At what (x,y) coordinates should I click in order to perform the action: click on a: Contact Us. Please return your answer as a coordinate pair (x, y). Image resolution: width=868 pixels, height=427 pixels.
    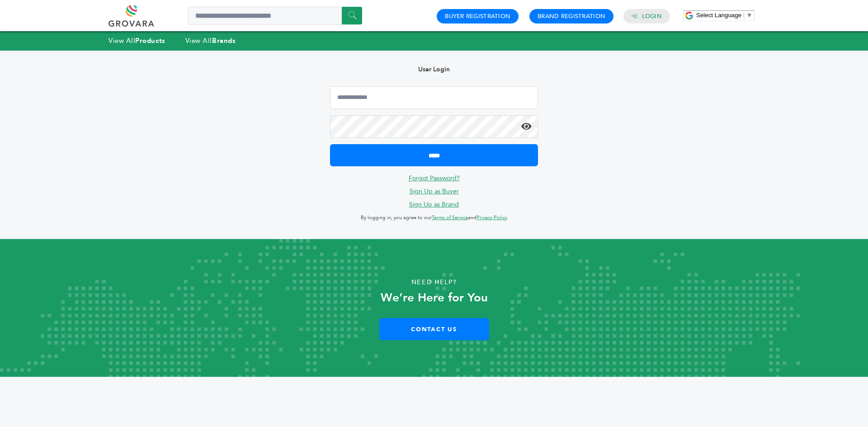
    Looking at the image, I should click on (434, 329).